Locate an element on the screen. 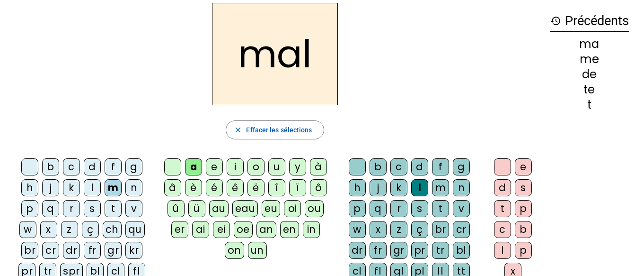 The image size is (644, 276). div: ç is located at coordinates (420, 229).